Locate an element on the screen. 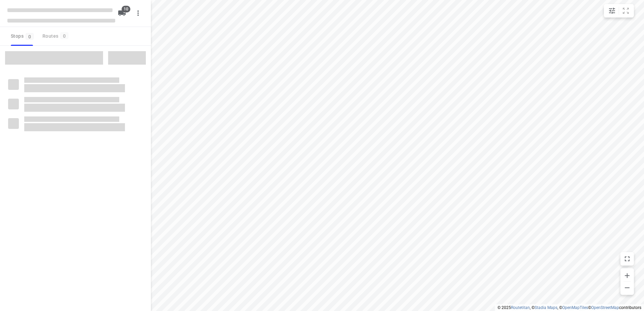 This screenshot has height=311, width=644. button: Map settings is located at coordinates (612, 11).